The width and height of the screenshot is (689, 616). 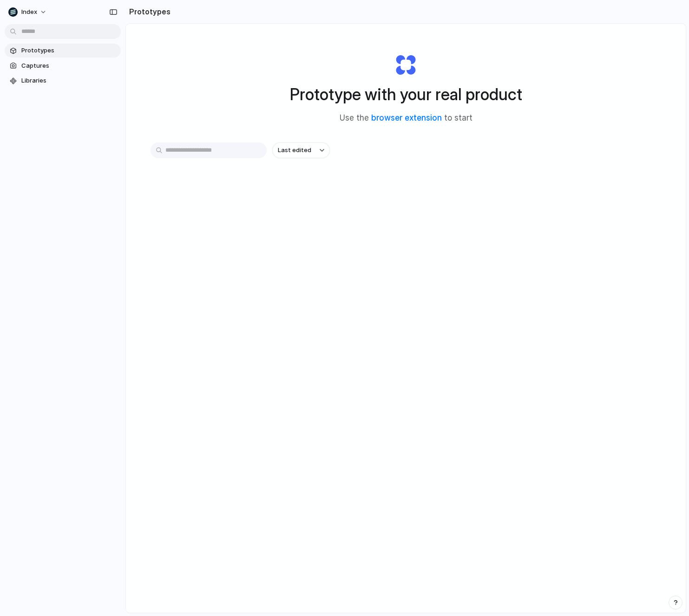 I want to click on button: Last edited, so click(x=301, y=150).